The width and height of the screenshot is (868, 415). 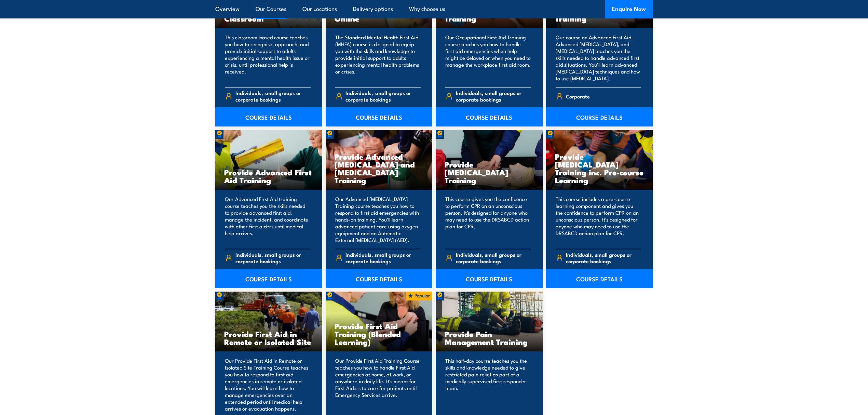 What do you see at coordinates (267, 385) in the screenshot?
I see `p: Our Provide First Aid in Remote or Isolated Site Training Course teaches you how to respond to fi...` at bounding box center [267, 385].